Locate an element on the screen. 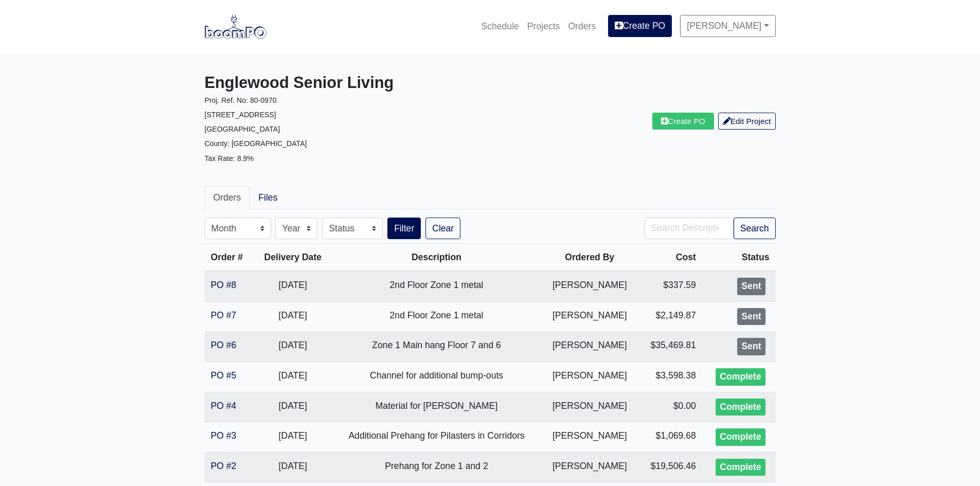 This screenshot has width=980, height=486. th: Ordered By is located at coordinates (589, 258).